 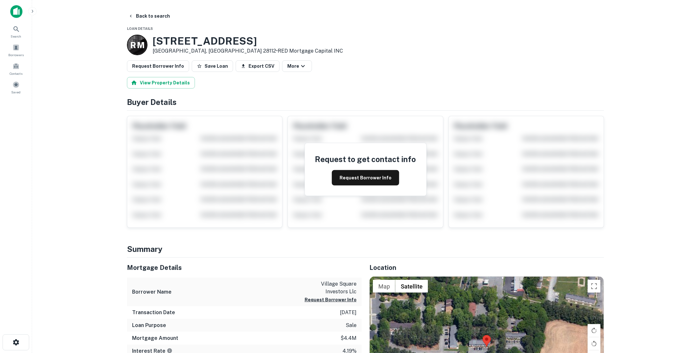 I want to click on button: Rotate map clockwise, so click(x=594, y=330).